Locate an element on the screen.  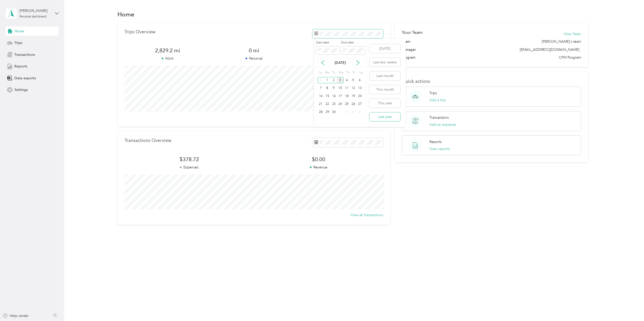
div: 8 is located at coordinates (327, 88).